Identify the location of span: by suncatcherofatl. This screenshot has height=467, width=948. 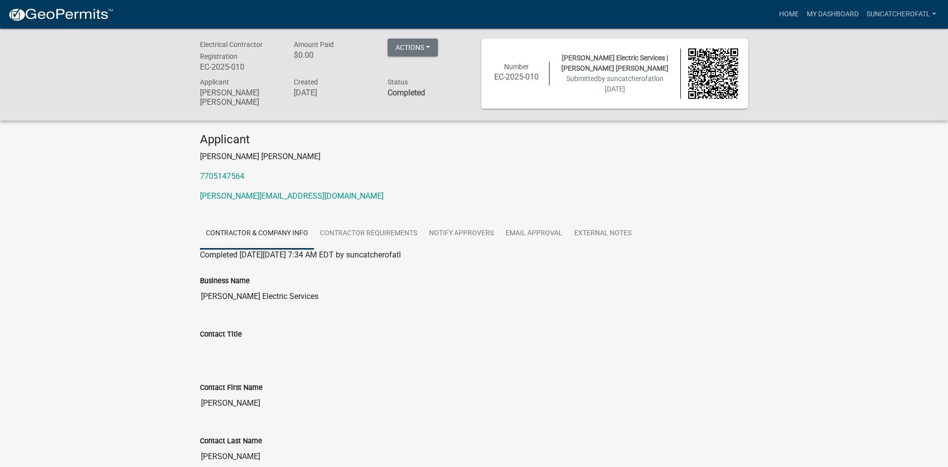
(627, 79).